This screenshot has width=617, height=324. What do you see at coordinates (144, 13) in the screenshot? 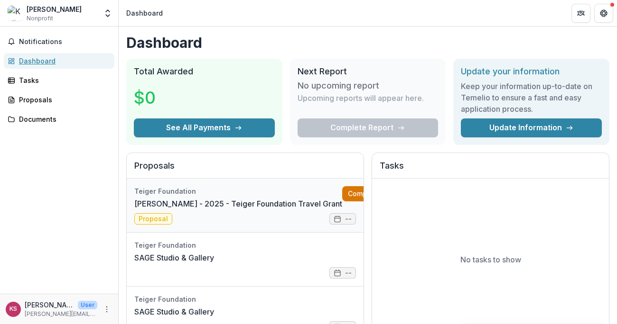
I see `nav: breadcrumb` at bounding box center [144, 13].